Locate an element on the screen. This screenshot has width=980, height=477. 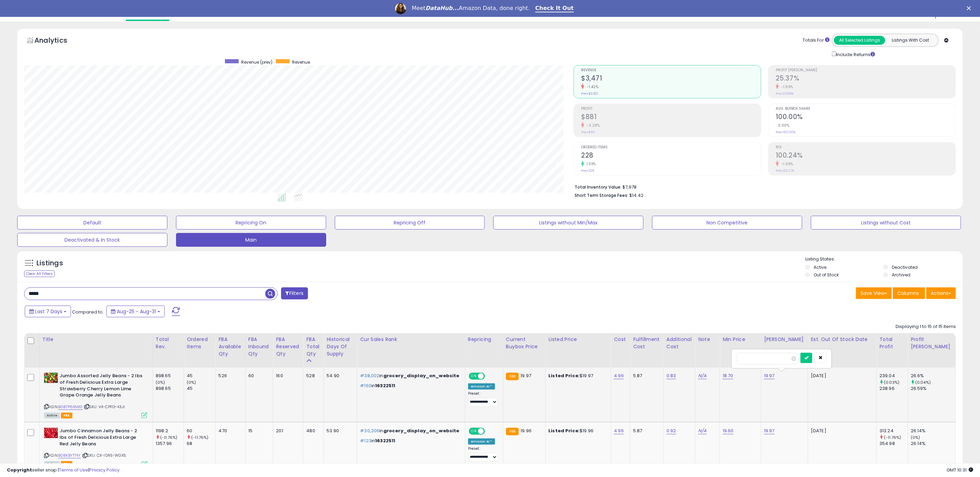
small: Prev: 225 is located at coordinates (588, 170).